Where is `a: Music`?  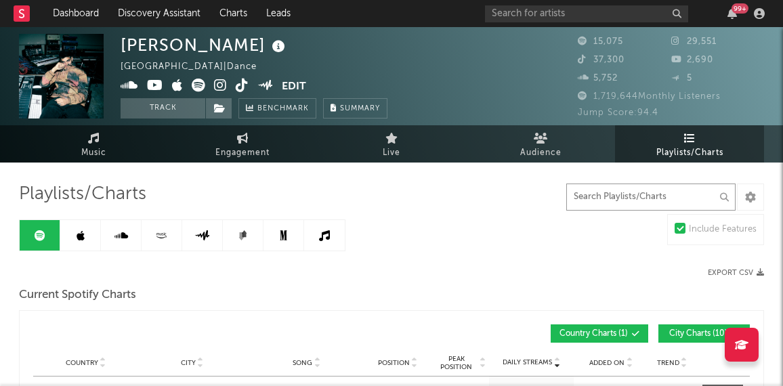
a: Music is located at coordinates (93, 144).